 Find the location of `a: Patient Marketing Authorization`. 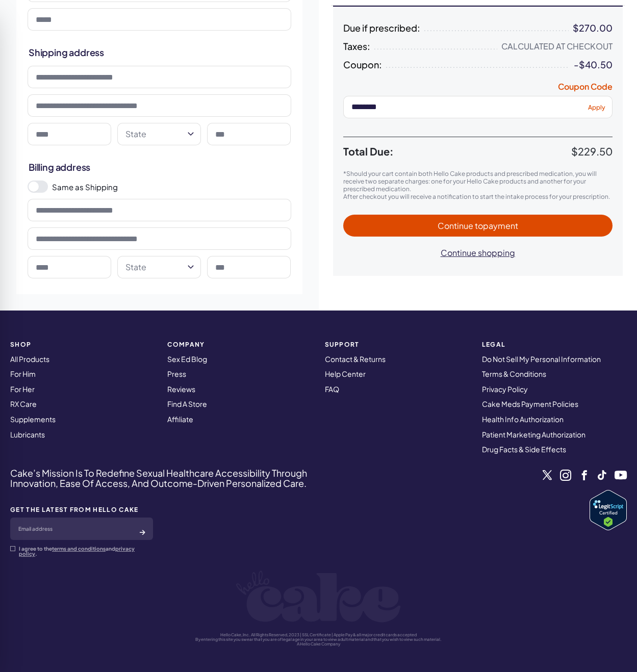

a: Patient Marketing Authorization is located at coordinates (533, 435).